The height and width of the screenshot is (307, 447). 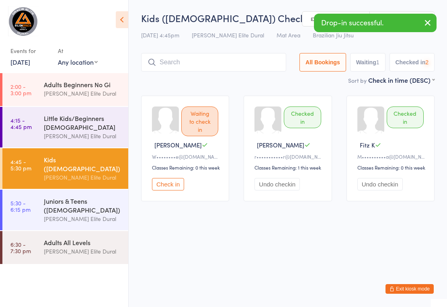 What do you see at coordinates (289, 167) in the screenshot?
I see `div: Classes Remaining: 1 this week` at bounding box center [289, 167].